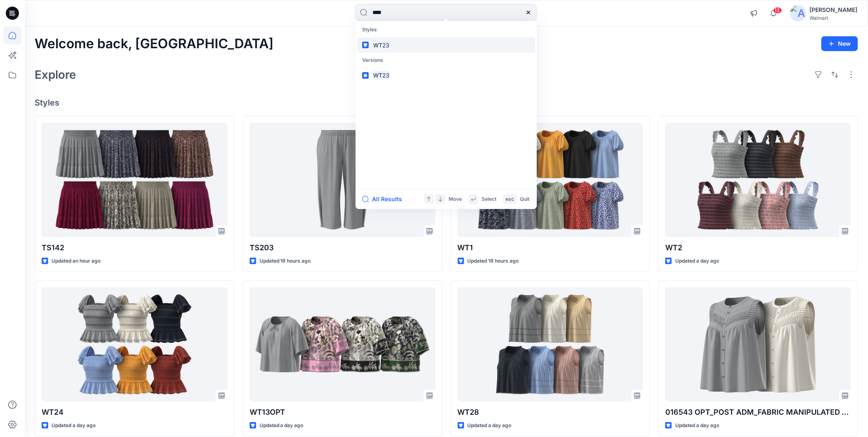 The image size is (868, 437). Describe the element at coordinates (342, 412) in the screenshot. I see `p: WT13OPT` at that location.